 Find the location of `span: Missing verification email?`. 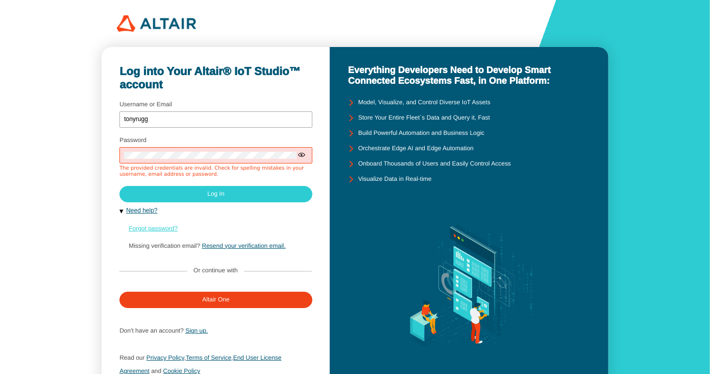

span: Missing verification email? is located at coordinates (164, 245).